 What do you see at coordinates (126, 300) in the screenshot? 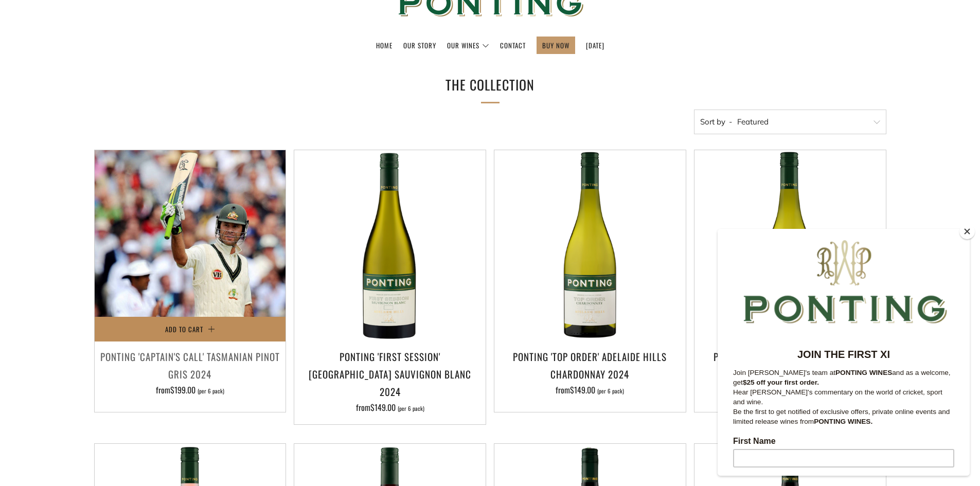
I see `label: Email` at bounding box center [126, 300].